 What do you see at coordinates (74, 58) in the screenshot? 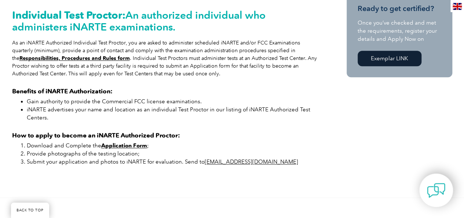
I see `a: Responsibilities, Procedures and Rules form` at bounding box center [74, 58].